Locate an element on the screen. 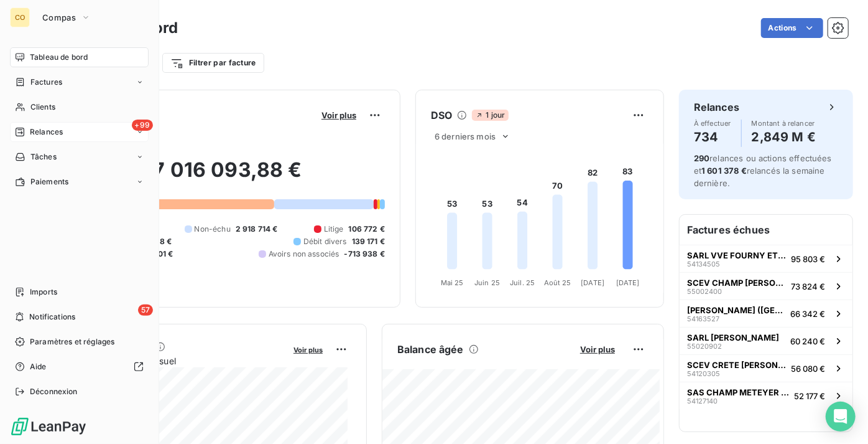 This screenshot has height=444, width=868. span: 95 803 € is located at coordinates (808, 259).